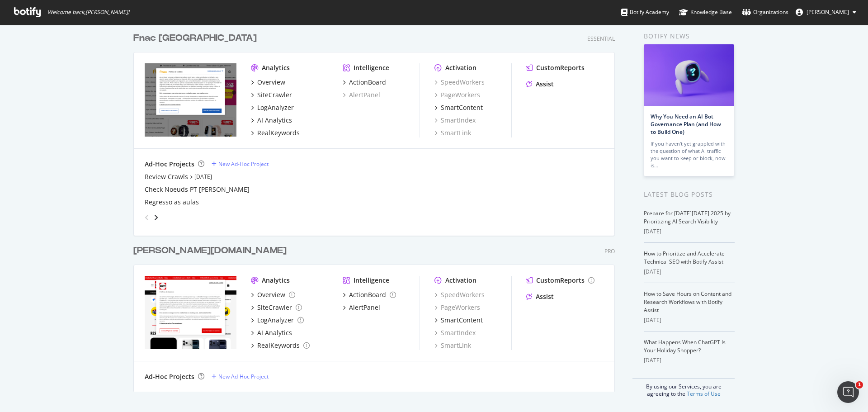 The image size is (868, 412). What do you see at coordinates (275, 120) in the screenshot?
I see `div: AI Analytics` at bounding box center [275, 120].